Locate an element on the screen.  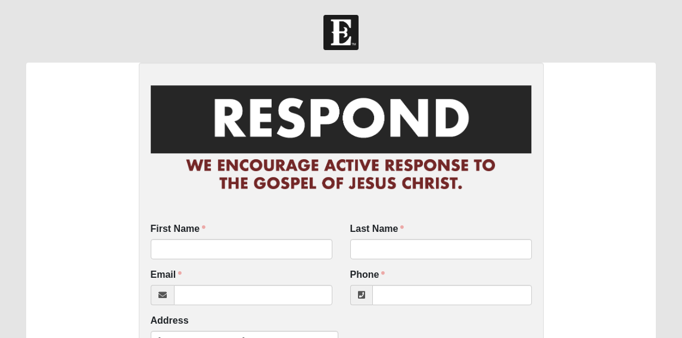
label: First Name is located at coordinates (178, 229).